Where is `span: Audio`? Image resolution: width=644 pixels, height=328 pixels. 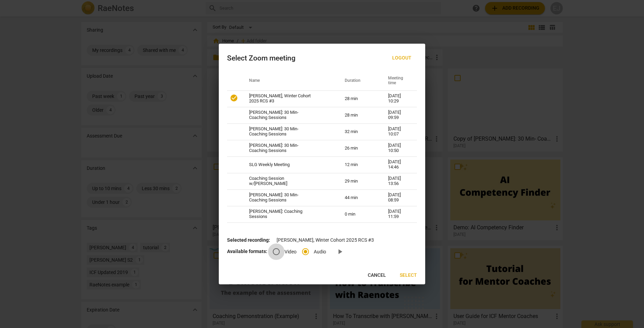 span: Audio is located at coordinates (320, 251).